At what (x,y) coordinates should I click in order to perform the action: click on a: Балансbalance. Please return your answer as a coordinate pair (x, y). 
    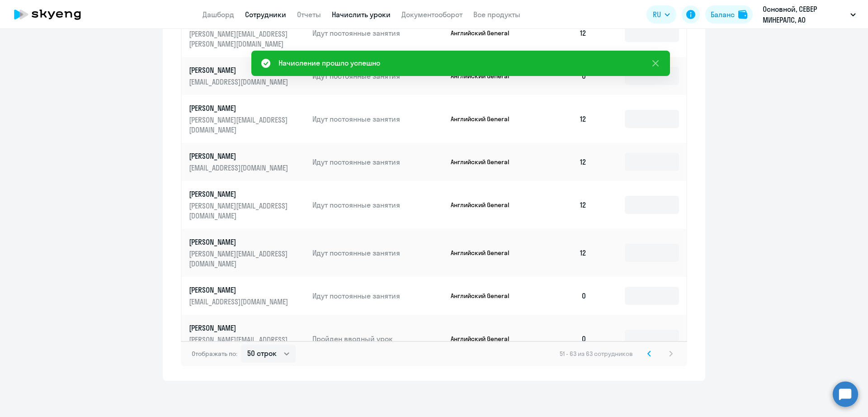
    Looking at the image, I should click on (729, 14).